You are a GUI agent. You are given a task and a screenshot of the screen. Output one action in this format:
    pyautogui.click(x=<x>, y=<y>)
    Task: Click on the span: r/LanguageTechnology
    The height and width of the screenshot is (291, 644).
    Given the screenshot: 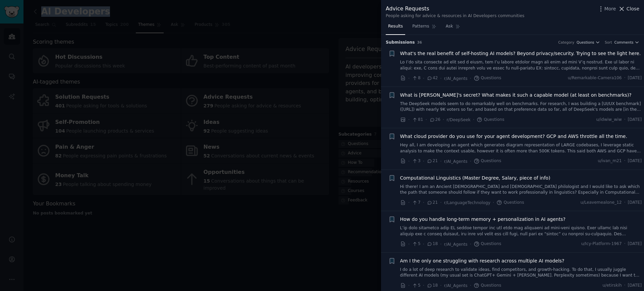 What is the action you would take?
    pyautogui.click(x=467, y=203)
    